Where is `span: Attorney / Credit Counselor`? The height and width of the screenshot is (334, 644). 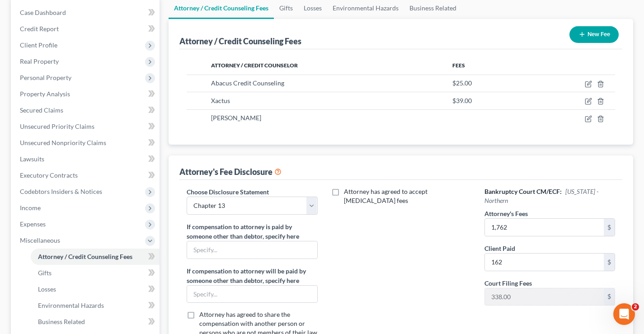 span: Attorney / Credit Counselor is located at coordinates (254, 65).